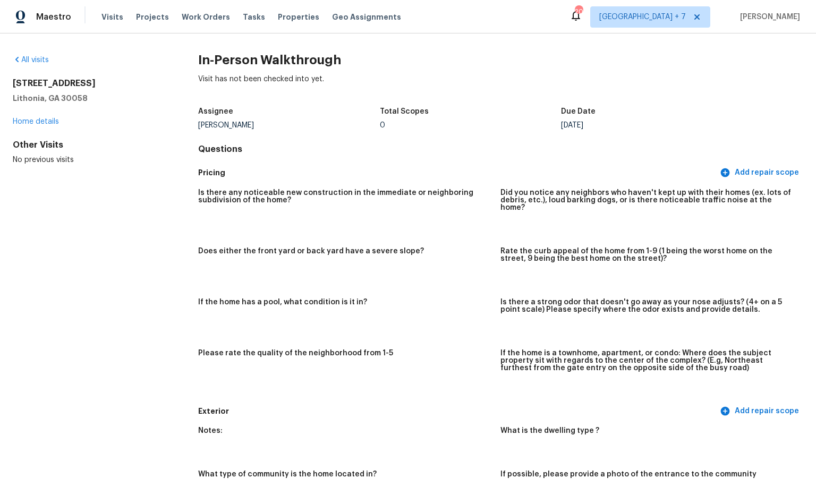 The width and height of the screenshot is (816, 495). Describe the element at coordinates (210, 431) in the screenshot. I see `h5: Notes:` at that location.